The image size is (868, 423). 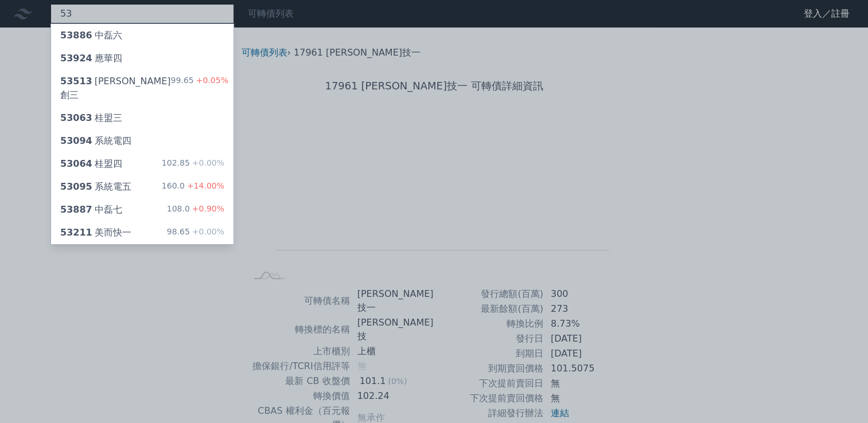 I want to click on div: 系統電五, so click(x=96, y=187).